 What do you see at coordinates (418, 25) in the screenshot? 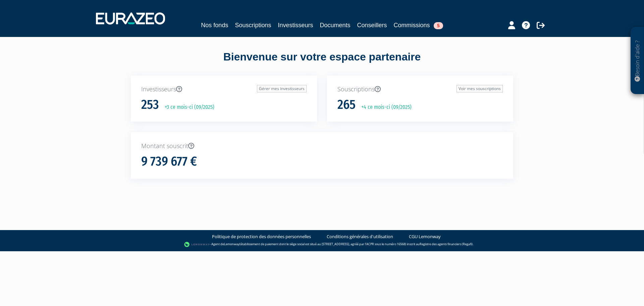
I see `a: Commissions5` at bounding box center [418, 25].